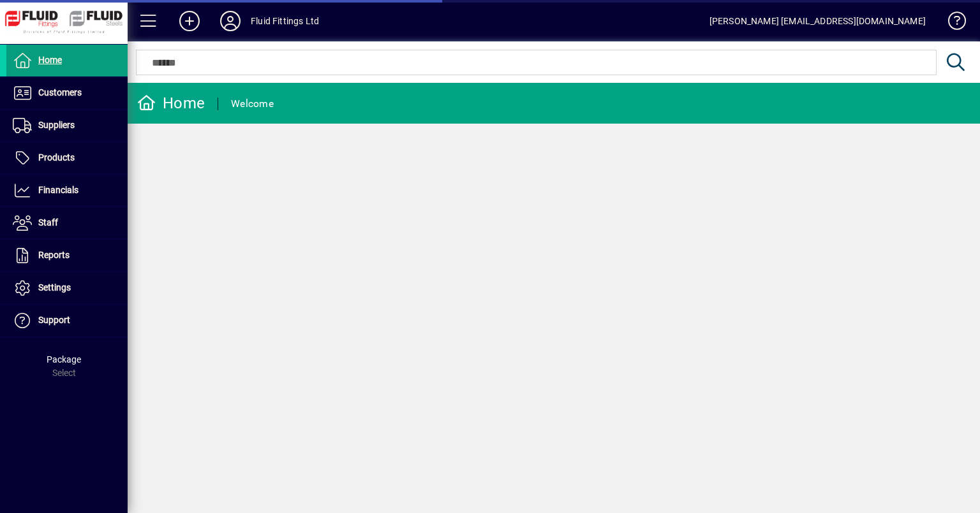 This screenshot has width=980, height=513. I want to click on span: Financials, so click(58, 190).